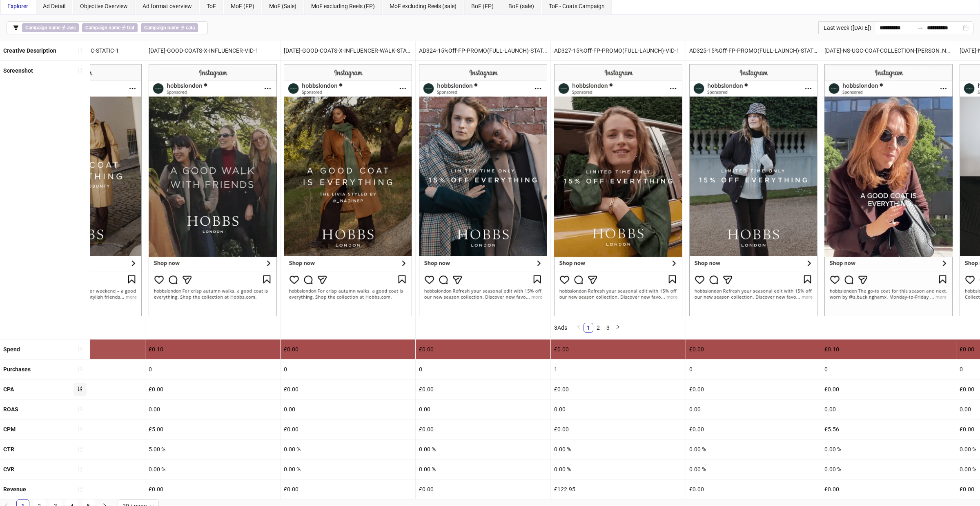 This screenshot has height=506, width=980. What do you see at coordinates (483, 51) in the screenshot?
I see `div: AD324-15%Off-FP-PROMO(FULL-LAUNCH)-STATIC-2` at bounding box center [483, 51].